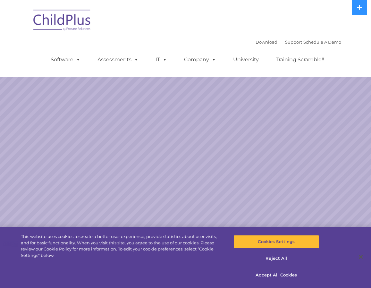 This screenshot has width=371, height=288. I want to click on a: Training Scramble!!, so click(300, 60).